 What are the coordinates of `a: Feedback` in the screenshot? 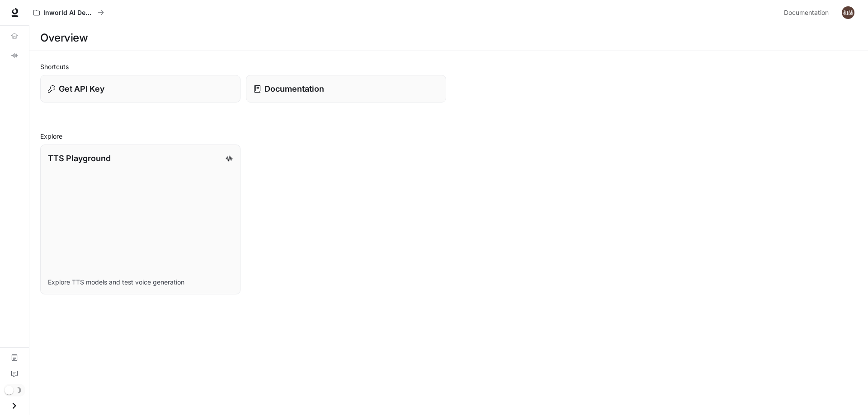 It's located at (14, 374).